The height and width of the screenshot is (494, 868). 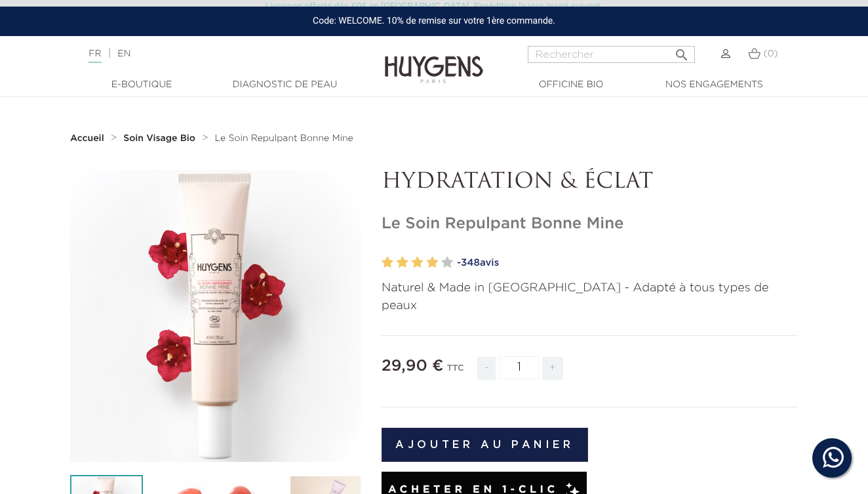 I want to click on a: FR, so click(x=94, y=56).